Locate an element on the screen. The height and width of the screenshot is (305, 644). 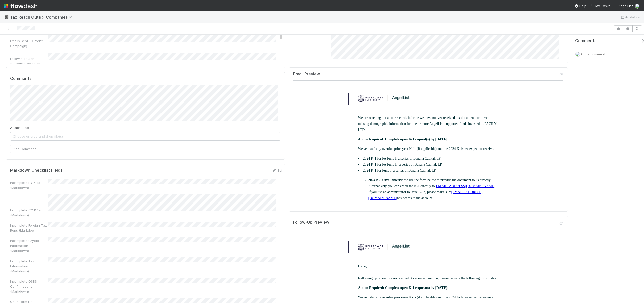
div: Incomplete QSBS Confirmations (Markdown) is located at coordinates (29, 286).